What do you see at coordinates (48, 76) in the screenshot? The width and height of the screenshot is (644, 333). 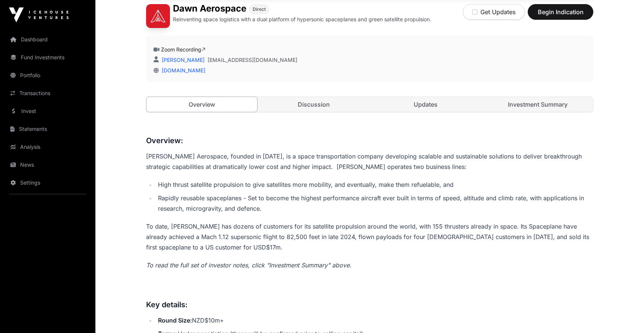 I see `a: Portfolio` at bounding box center [48, 76].